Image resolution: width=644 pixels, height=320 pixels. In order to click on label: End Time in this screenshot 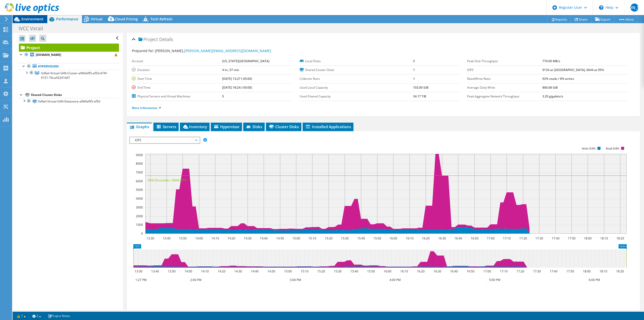, I will do `click(177, 88)`.